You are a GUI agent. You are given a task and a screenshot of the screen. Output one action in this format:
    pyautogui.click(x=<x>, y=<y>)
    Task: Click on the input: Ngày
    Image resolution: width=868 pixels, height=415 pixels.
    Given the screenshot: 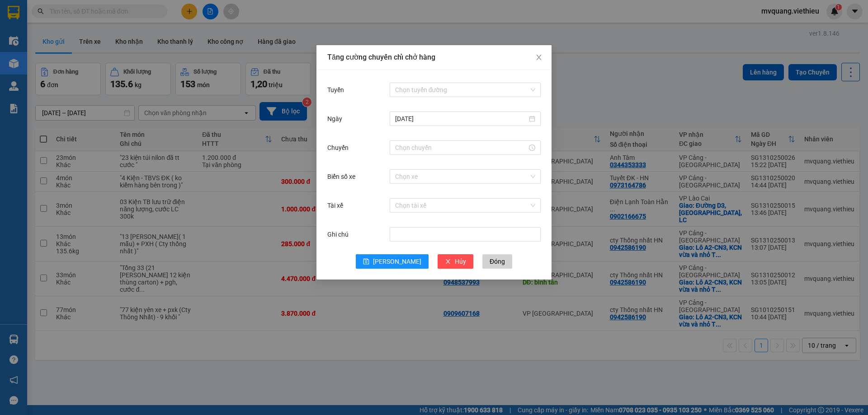 What is the action you would take?
    pyautogui.click(x=461, y=119)
    